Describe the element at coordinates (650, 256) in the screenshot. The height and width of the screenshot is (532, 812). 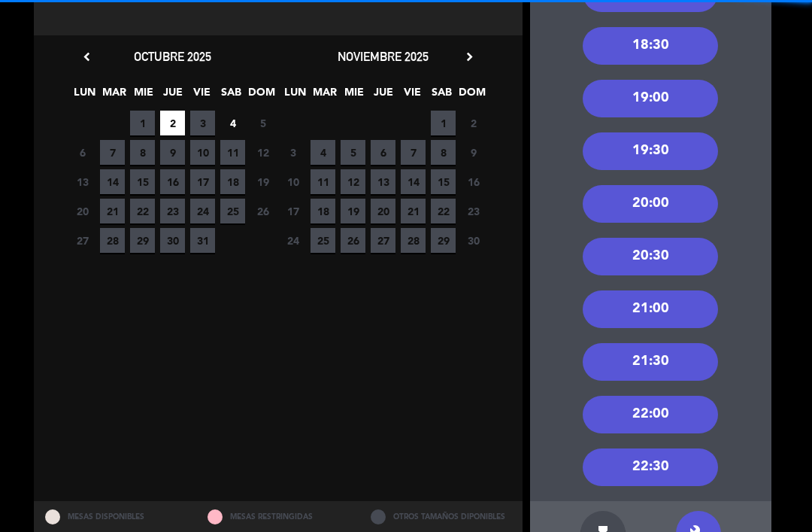
I see `div: 20:30` at that location.